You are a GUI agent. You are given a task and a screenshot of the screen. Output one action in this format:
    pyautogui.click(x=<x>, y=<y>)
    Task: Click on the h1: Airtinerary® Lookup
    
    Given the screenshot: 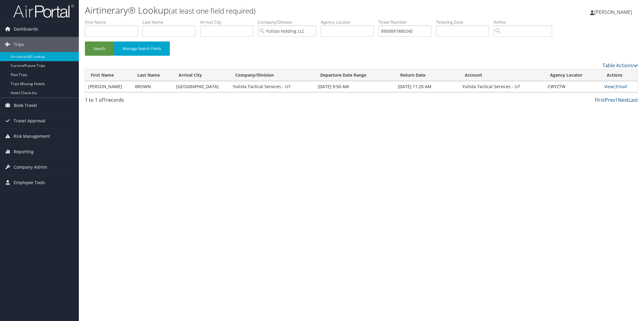 What is the action you would take?
    pyautogui.click(x=269, y=11)
    